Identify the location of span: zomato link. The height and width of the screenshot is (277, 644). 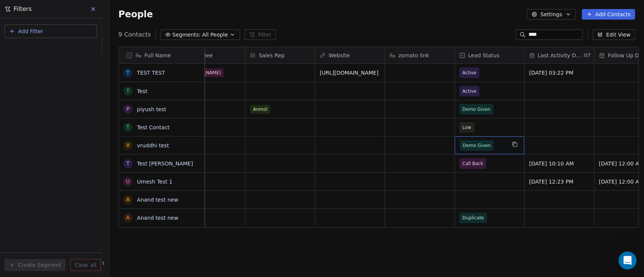
(414, 56).